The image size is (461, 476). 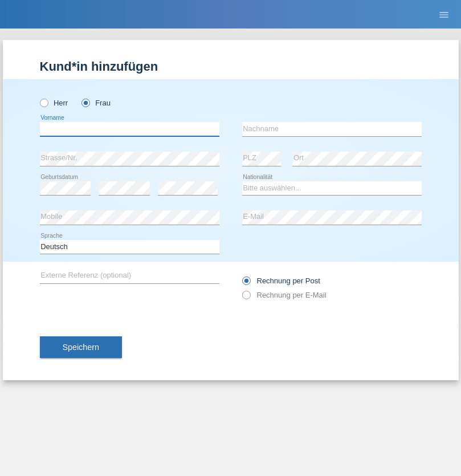 I want to click on h1: Kund*in hinzufügen, so click(x=230, y=66).